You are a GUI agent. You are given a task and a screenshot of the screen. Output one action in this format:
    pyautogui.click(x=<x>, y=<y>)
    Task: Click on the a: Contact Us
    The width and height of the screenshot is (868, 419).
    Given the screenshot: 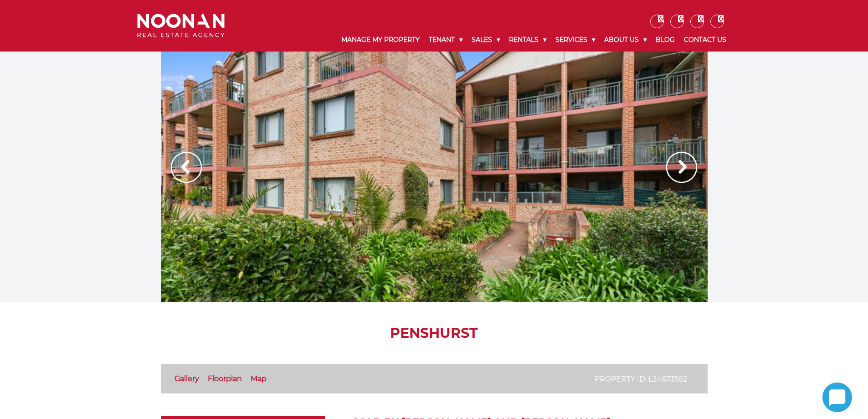 What is the action you would take?
    pyautogui.click(x=705, y=40)
    